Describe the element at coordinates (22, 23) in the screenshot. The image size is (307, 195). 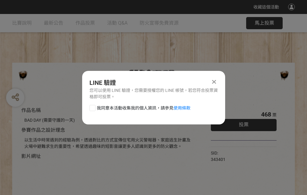
I see `span: 比賽說明` at that location.